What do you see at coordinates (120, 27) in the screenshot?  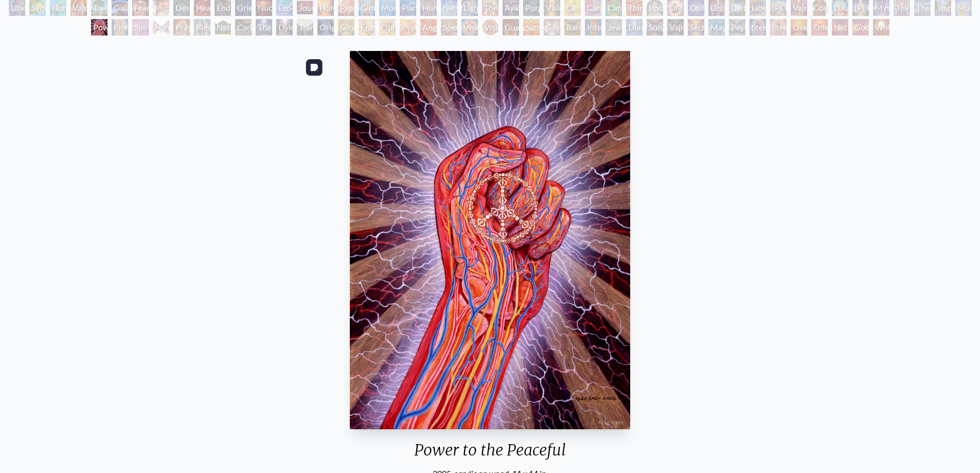 I see `div: Firewalking` at bounding box center [120, 27].